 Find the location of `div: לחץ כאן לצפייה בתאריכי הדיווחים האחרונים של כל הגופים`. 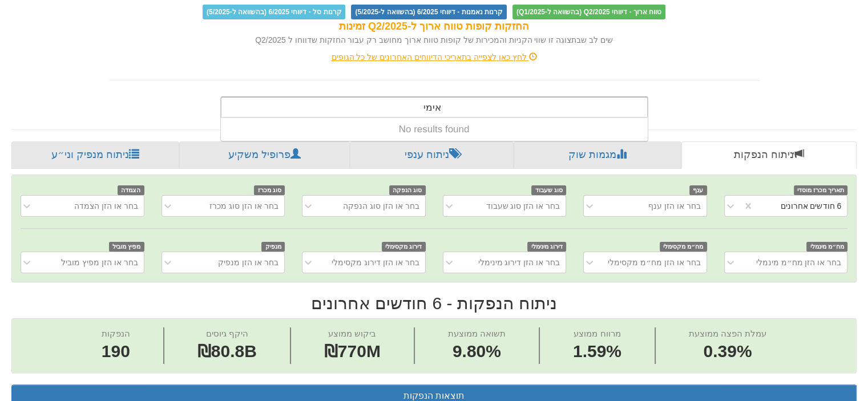

div: לחץ כאן לצפייה בתאריכי הדיווחים האחרונים של כל הגופים is located at coordinates (434, 57).